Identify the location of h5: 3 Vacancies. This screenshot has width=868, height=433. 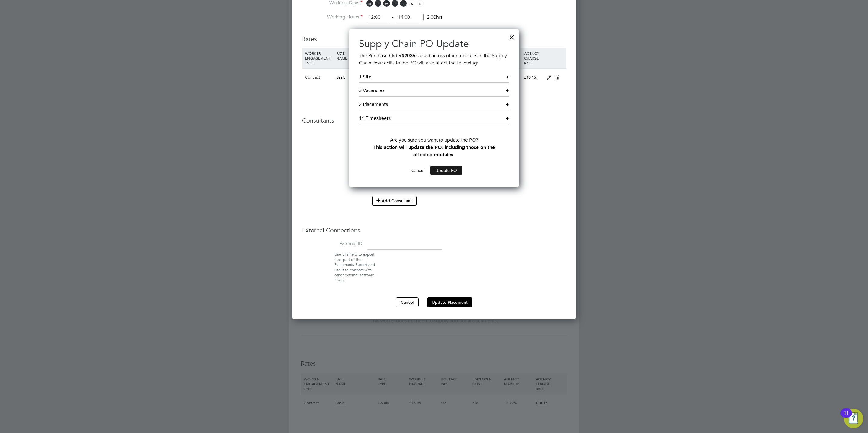
(434, 92).